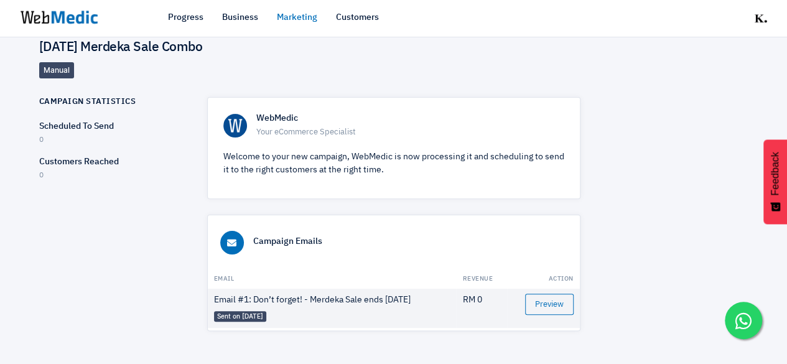  I want to click on a: Preview, so click(550, 304).